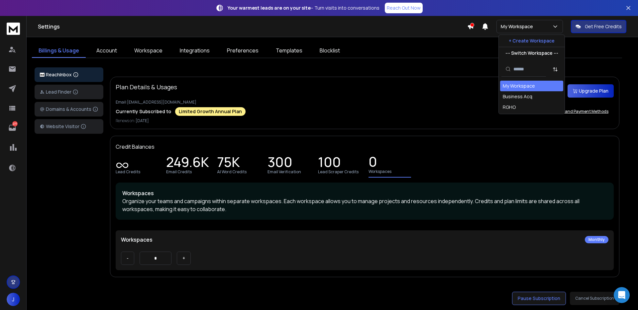  I want to click on p: Organize your teams and campaigns within separate workspaces. Each workspace allows you to manage..., so click(364, 205).